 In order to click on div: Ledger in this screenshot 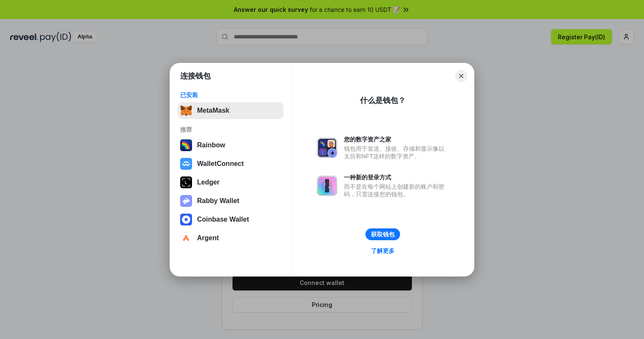, I will do `click(208, 182)`.